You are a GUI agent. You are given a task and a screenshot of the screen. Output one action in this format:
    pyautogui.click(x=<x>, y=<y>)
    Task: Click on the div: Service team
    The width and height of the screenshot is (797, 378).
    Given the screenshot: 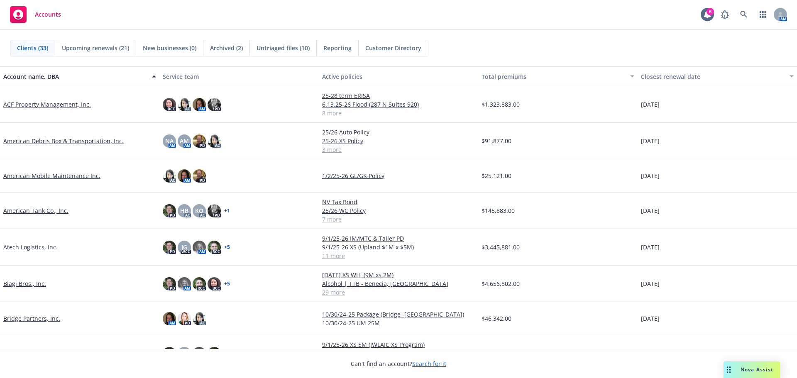 What is the action you would take?
    pyautogui.click(x=239, y=76)
    